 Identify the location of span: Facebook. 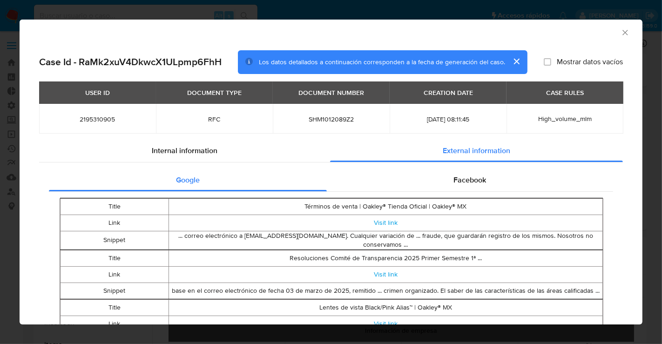
(470, 180).